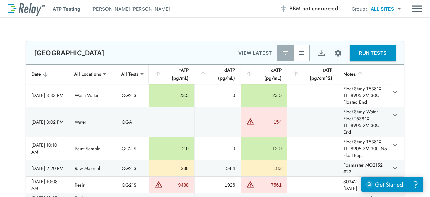 The width and height of the screenshot is (430, 197). What do you see at coordinates (302, 53) in the screenshot?
I see `img: View All` at bounding box center [302, 53].